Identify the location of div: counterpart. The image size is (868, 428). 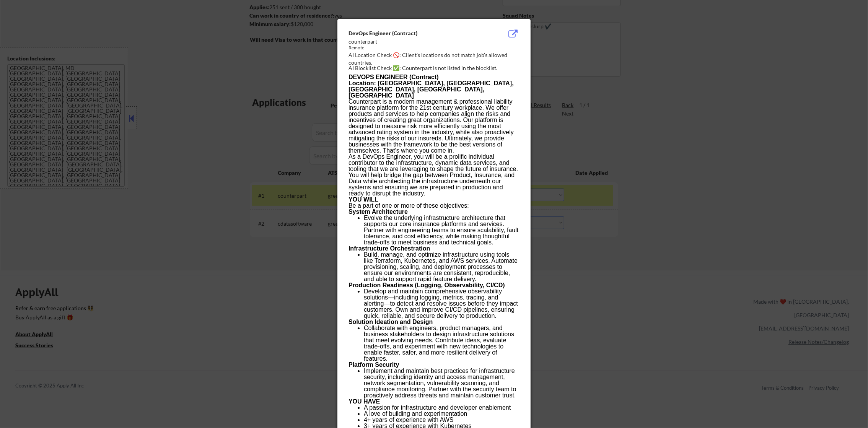
(415, 42).